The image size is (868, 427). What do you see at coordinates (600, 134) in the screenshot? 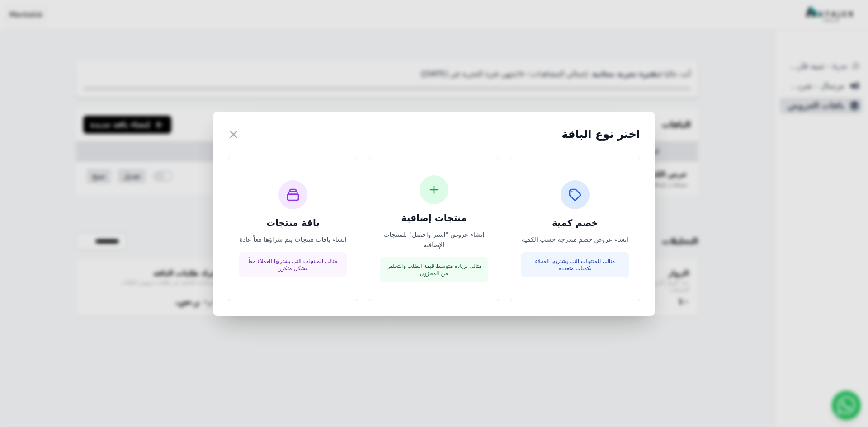
I see `h2: اختر نوع الباقة` at bounding box center [600, 134].